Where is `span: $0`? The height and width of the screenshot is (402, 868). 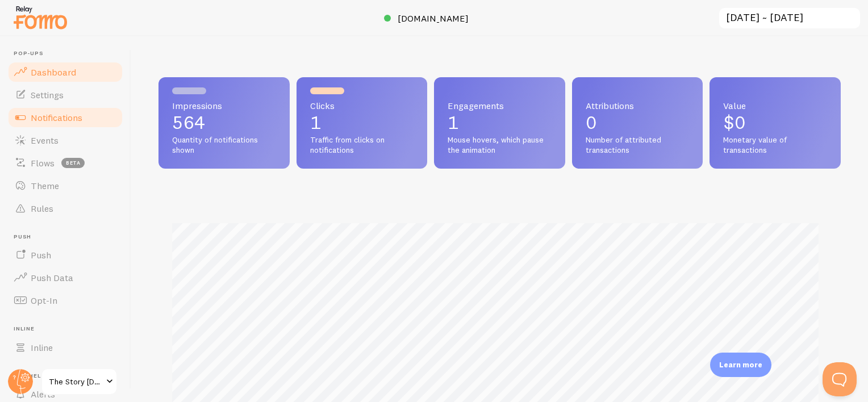
span: $0 is located at coordinates (734, 122).